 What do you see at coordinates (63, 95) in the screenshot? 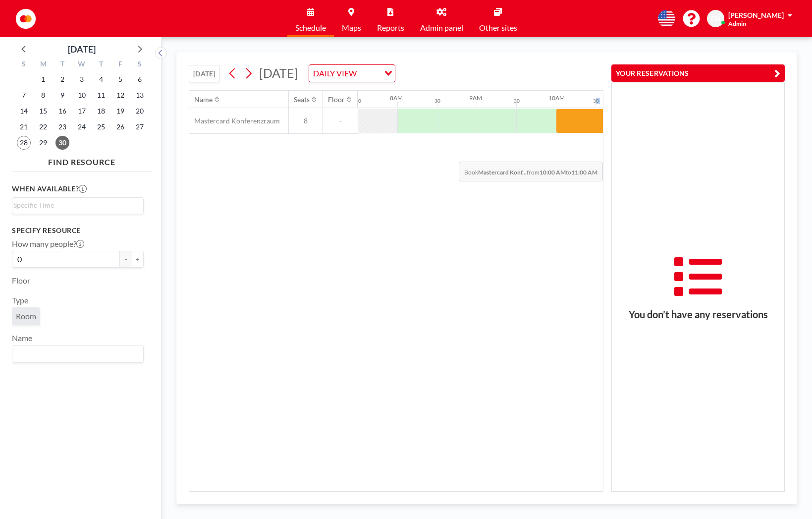
I see `span: Tuesday, September 9, 2025` at bounding box center [63, 95].